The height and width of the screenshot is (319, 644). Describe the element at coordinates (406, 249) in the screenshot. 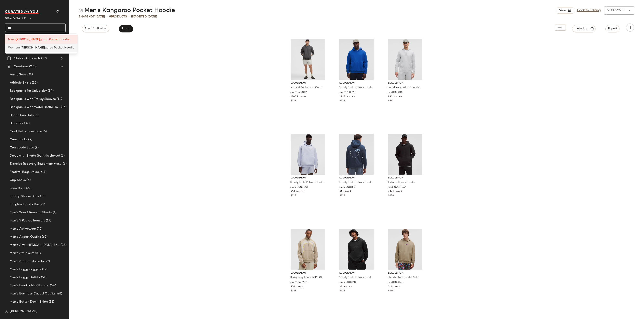

I see `img: LM3FQYS_068684_1` at that location.